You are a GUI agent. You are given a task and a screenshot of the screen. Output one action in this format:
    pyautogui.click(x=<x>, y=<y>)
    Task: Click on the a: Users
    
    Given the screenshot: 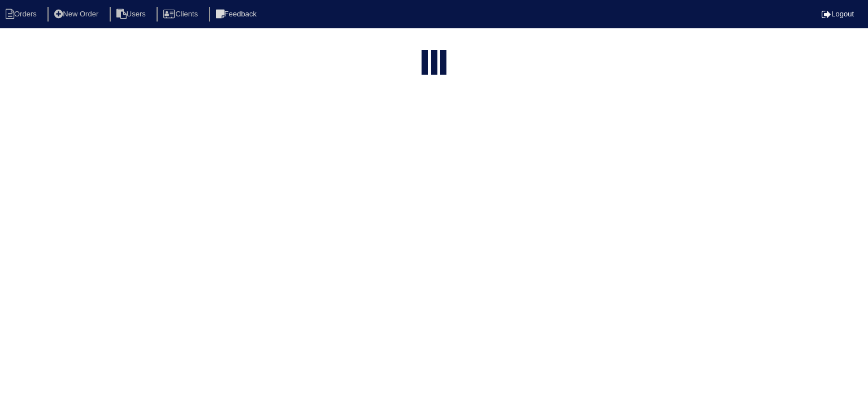 What is the action you would take?
    pyautogui.click(x=132, y=13)
    